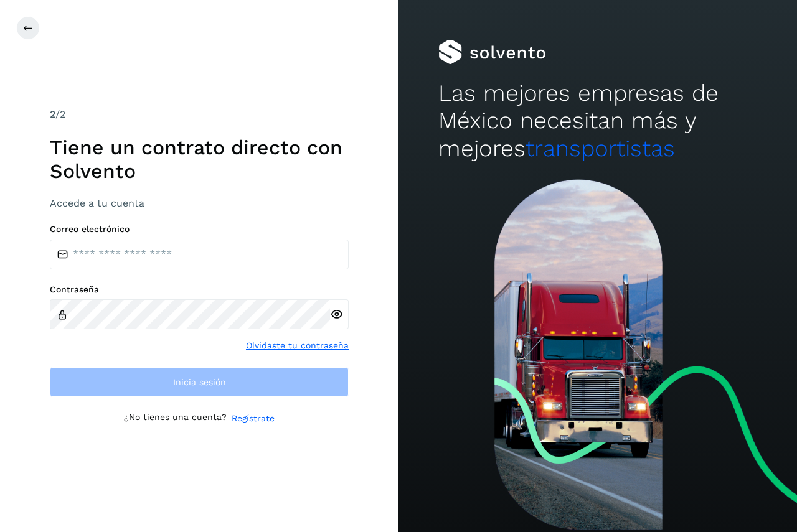 Image resolution: width=797 pixels, height=532 pixels. Describe the element at coordinates (253, 419) in the screenshot. I see `a: Regístrate` at that location.